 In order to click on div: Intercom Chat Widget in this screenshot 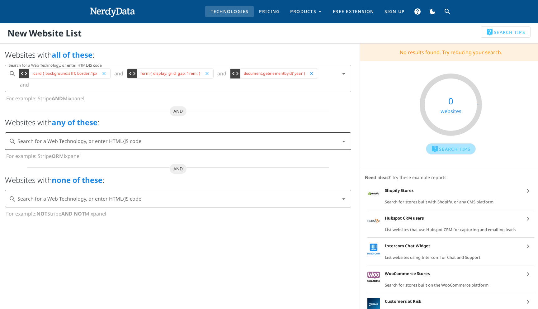, I will do `click(452, 246)`.